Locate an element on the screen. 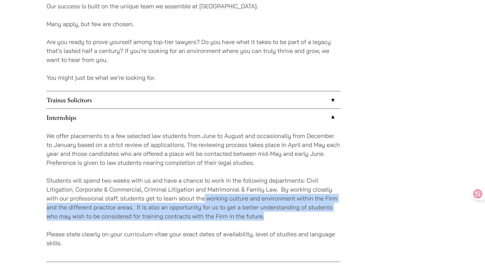 Image resolution: width=485 pixels, height=264 pixels. a: Trainee Solicitors is located at coordinates (194, 100).